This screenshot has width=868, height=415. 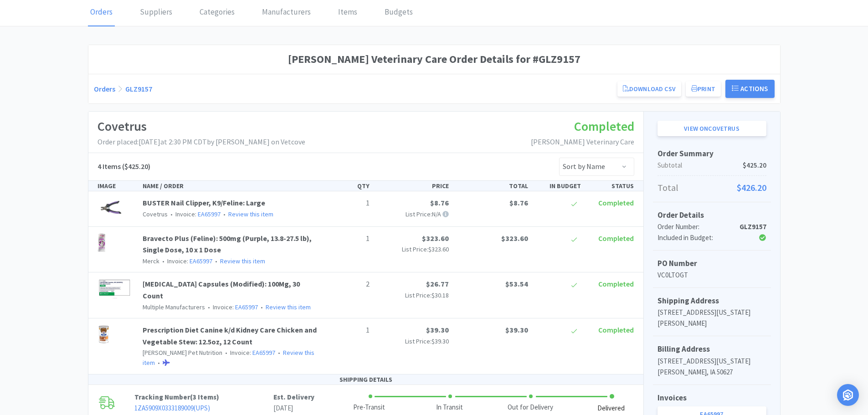 I want to click on h1: Covetrus, so click(x=201, y=126).